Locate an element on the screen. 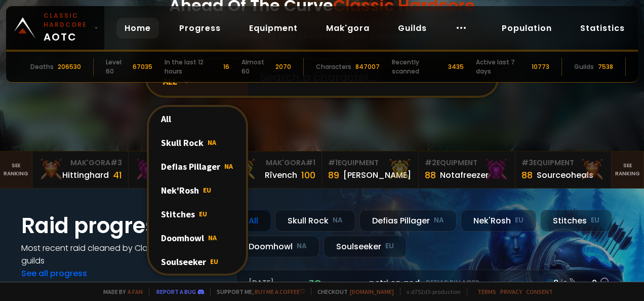 This screenshot has width=644, height=301. div: 41 is located at coordinates (117, 175).